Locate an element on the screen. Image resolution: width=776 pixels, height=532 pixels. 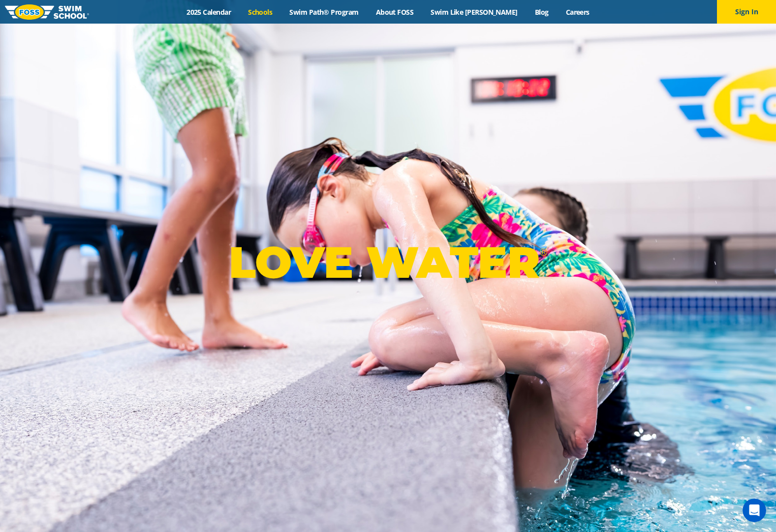
a: Blog is located at coordinates (541, 12).